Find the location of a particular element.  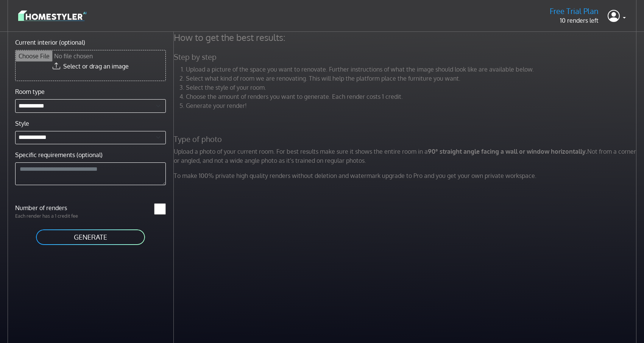

h4: How to get the best results: is located at coordinates (405, 37).